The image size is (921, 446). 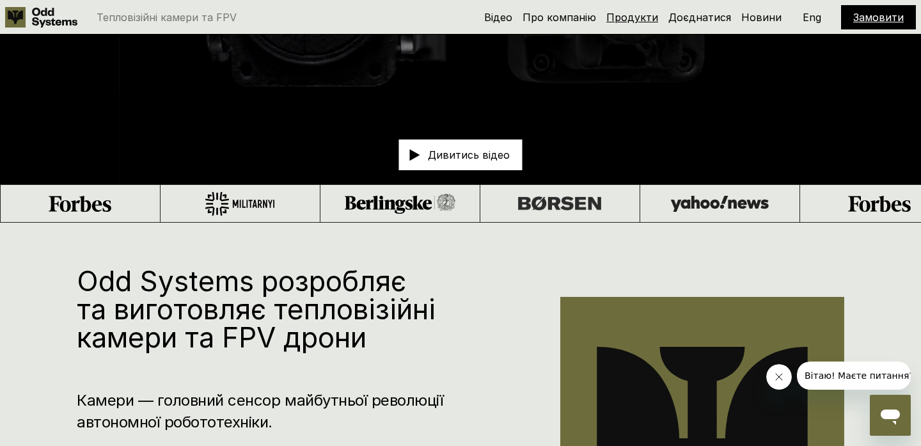 What do you see at coordinates (299, 309) in the screenshot?
I see `h1: Odd Systems розробляє та виготовляє тепловізійні камери та FPV дрони` at bounding box center [299, 309].